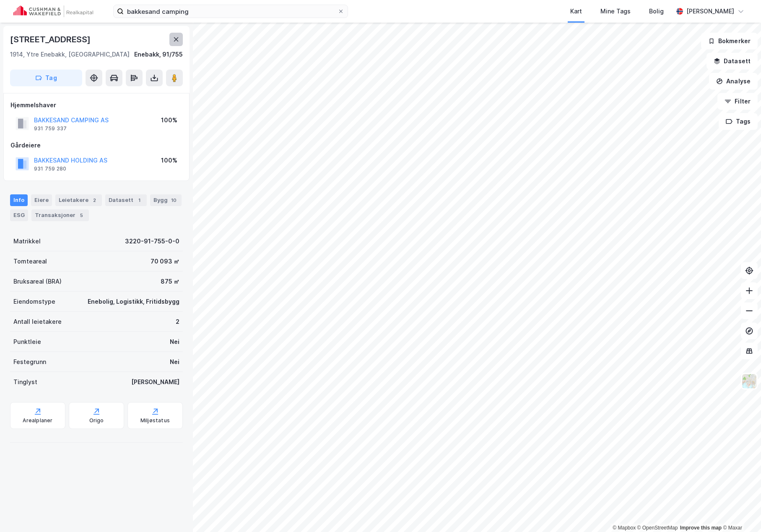 This screenshot has height=532, width=761. I want to click on div: Eiendomstype, so click(34, 302).